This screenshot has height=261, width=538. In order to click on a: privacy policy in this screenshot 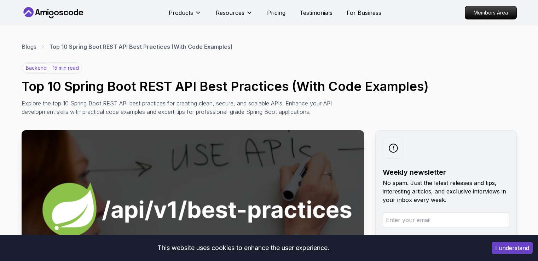, I will do `click(442, 237)`.